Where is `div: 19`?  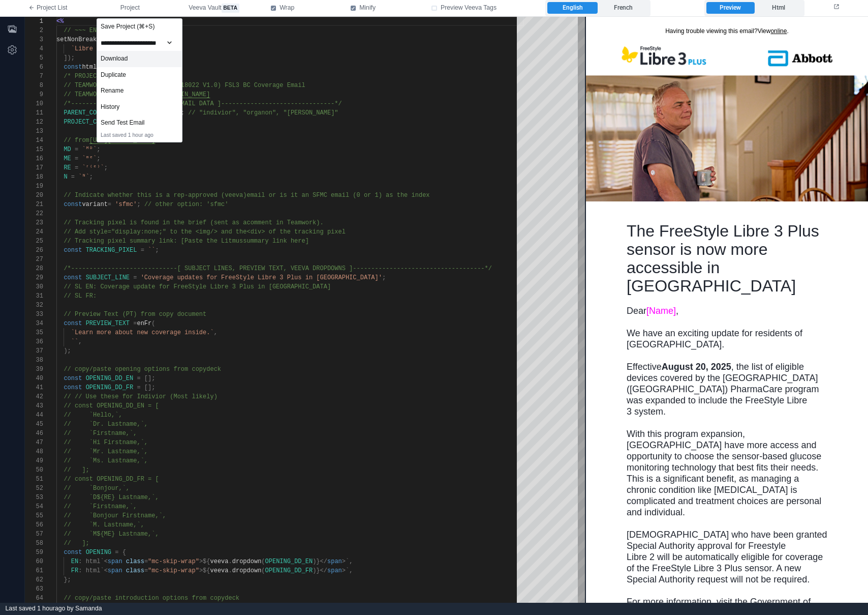
div: 19 is located at coordinates (34, 186).